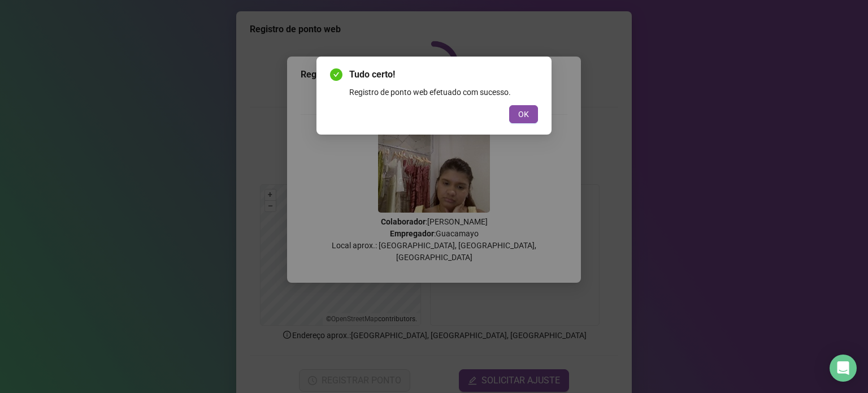 This screenshot has height=393, width=868. I want to click on div: Registro de ponto web efetuado com sucesso., so click(444, 92).